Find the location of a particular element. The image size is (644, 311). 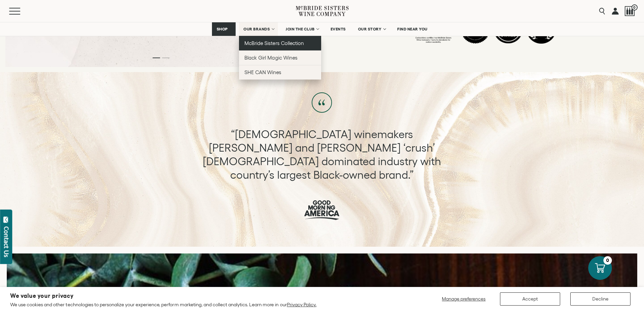

span: Black Girl Magic Wines is located at coordinates (271, 57).